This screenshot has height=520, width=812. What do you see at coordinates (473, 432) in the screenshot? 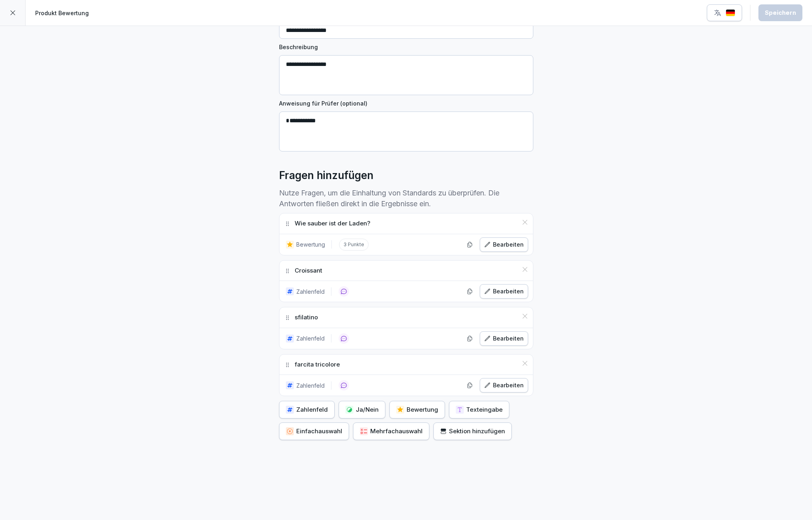
I see `button: Sektion hinzufügen` at bounding box center [473, 432].